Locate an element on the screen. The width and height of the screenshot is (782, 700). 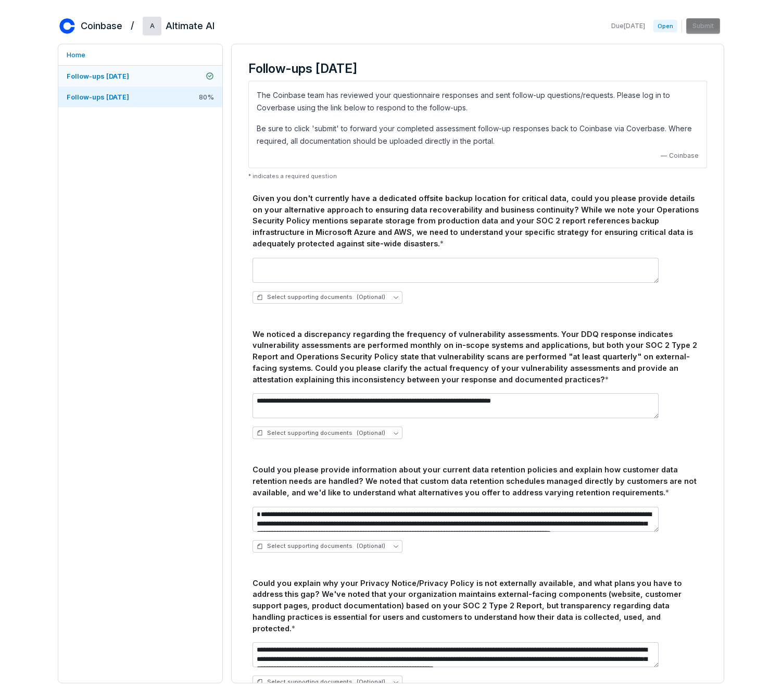
span: Coinbase is located at coordinates (684, 156).